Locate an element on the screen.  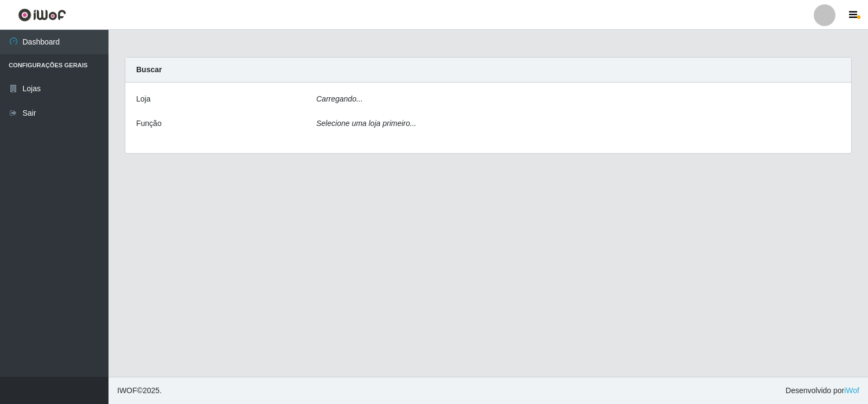
strong: Buscar is located at coordinates (149, 69).